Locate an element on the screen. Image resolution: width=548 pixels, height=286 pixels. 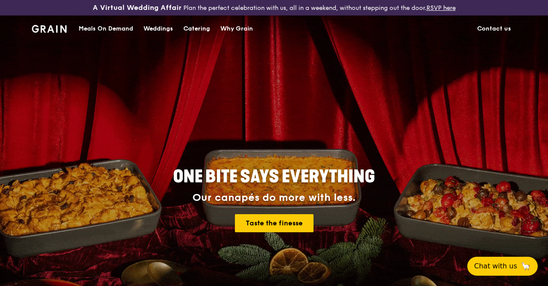
a: Weddings is located at coordinates (158, 29).